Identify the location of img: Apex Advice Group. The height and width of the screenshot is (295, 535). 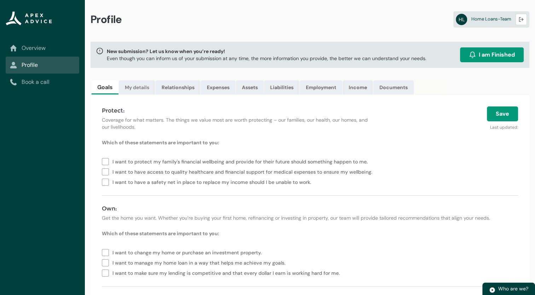
(29, 18).